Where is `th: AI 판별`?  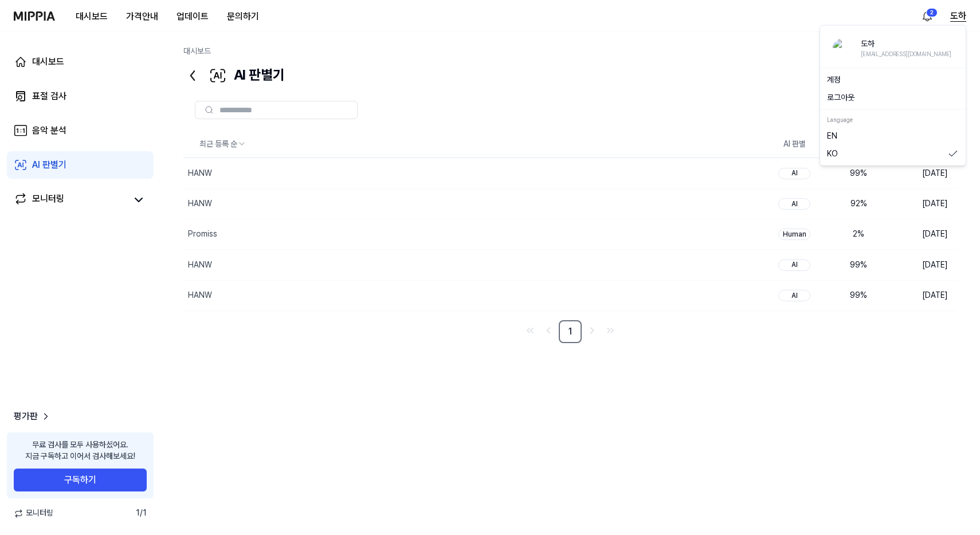
th: AI 판별 is located at coordinates (794, 144).